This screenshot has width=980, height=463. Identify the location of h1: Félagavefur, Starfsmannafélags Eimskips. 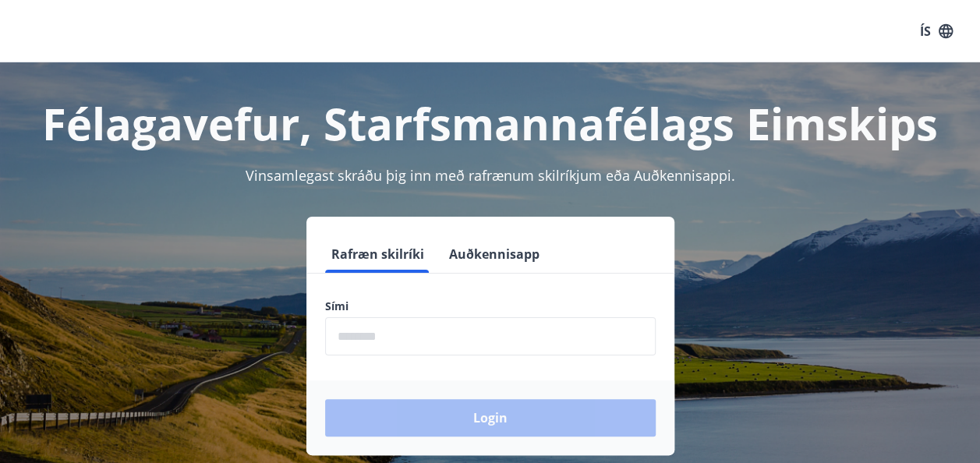
(489, 123).